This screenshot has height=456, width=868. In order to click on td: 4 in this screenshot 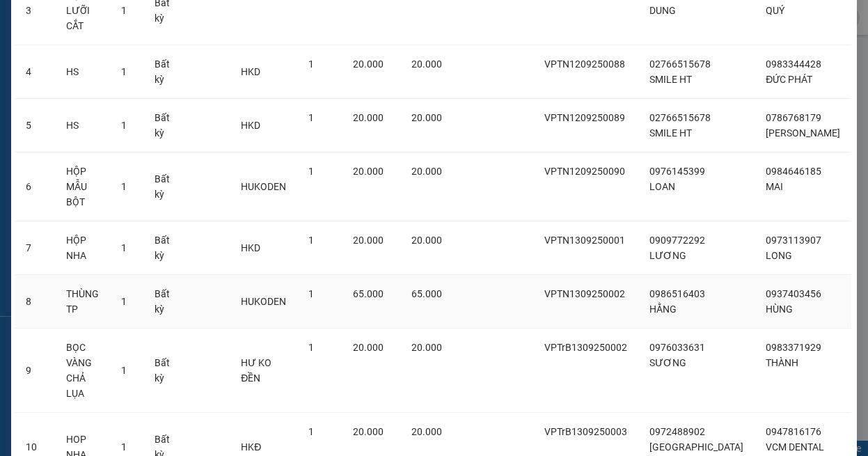, I will do `click(35, 72)`.